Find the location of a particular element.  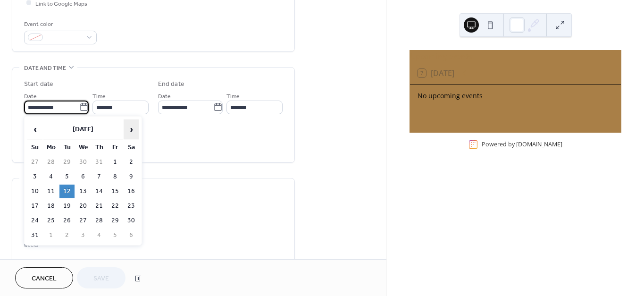

td: 21 is located at coordinates (99, 206).